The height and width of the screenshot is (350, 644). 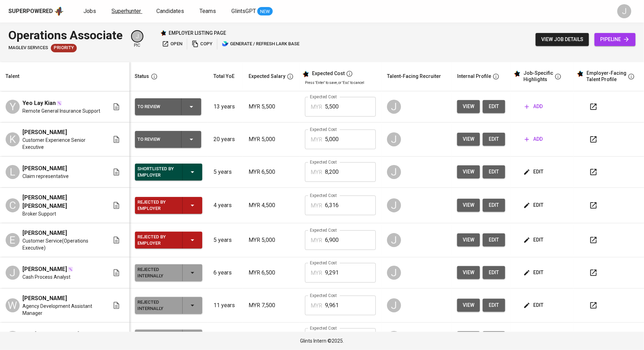 I want to click on p: 11 years, so click(x=225, y=305).